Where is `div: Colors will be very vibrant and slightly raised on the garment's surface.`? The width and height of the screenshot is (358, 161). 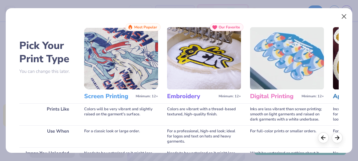
div: Colors will be very vibrant and slightly raised on the garment's surface. is located at coordinates (121, 114).